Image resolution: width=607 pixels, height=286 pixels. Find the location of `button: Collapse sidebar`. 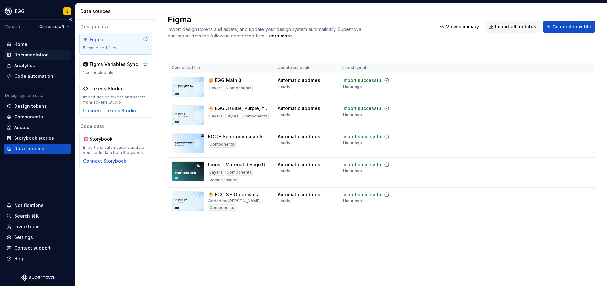

button: Collapse sidebar is located at coordinates (70, 20).